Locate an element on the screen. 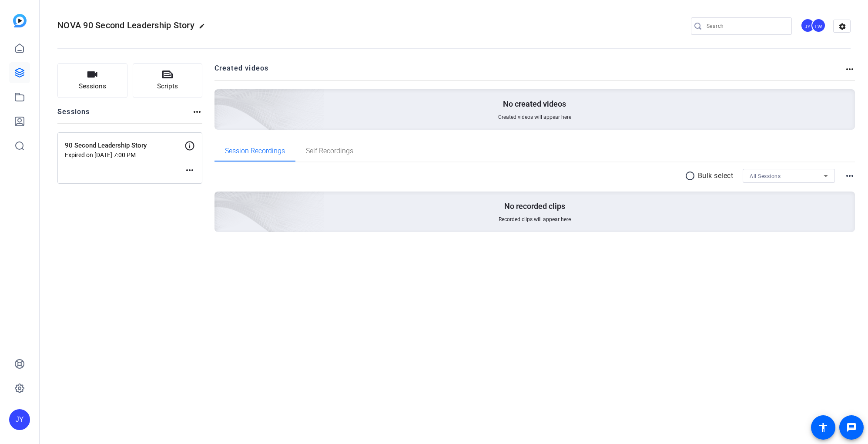  mat-icon: edit is located at coordinates (205, 28).